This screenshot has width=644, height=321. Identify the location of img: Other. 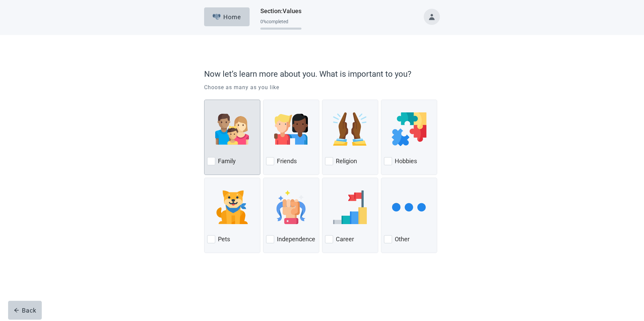
(409, 207).